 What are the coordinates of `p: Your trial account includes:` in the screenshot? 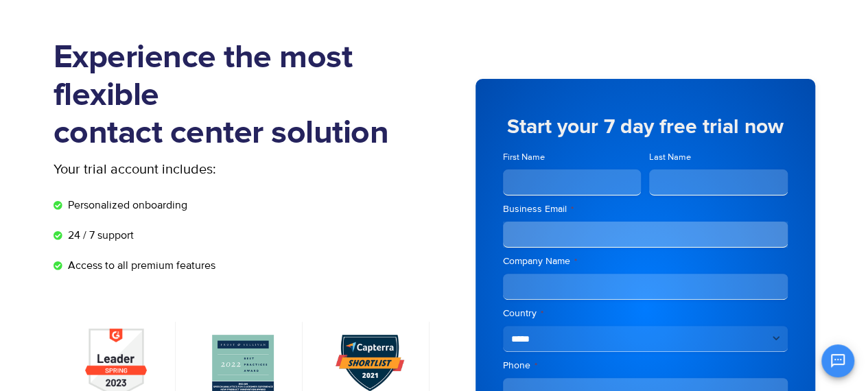 It's located at (192, 169).